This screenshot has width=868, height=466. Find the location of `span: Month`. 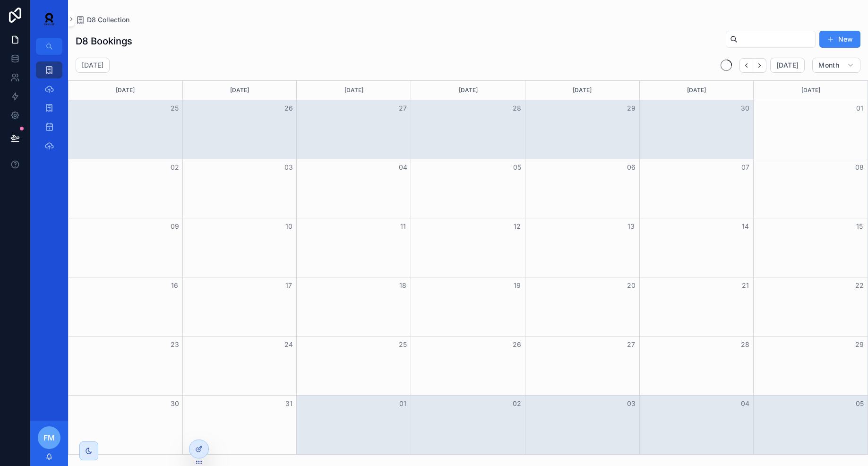

span: Month is located at coordinates (829, 66).